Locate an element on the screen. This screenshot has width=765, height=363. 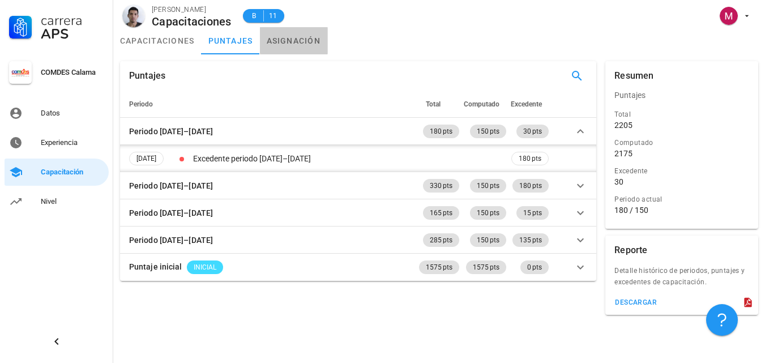
span: 15 pts is located at coordinates (532, 213).